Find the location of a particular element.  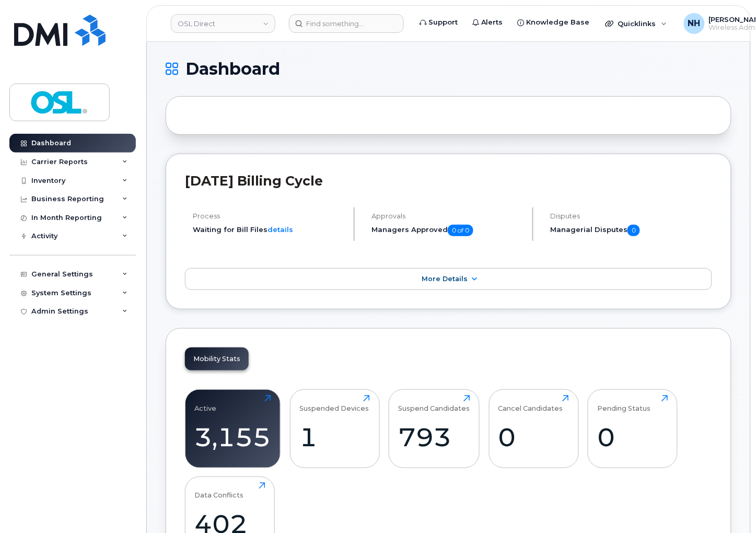

div: 3,155 is located at coordinates (233, 437).